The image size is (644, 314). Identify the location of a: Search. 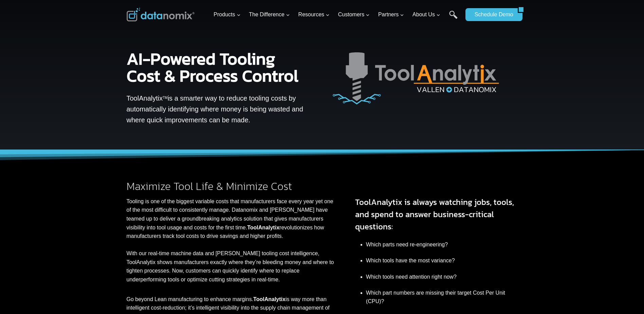
(453, 18).